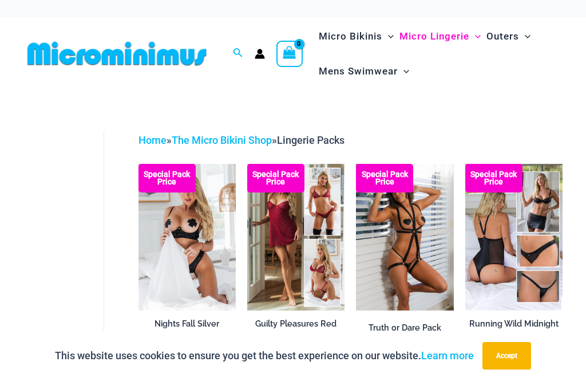  Describe the element at coordinates (434, 36) in the screenshot. I see `span: Micro Lingerie` at that location.